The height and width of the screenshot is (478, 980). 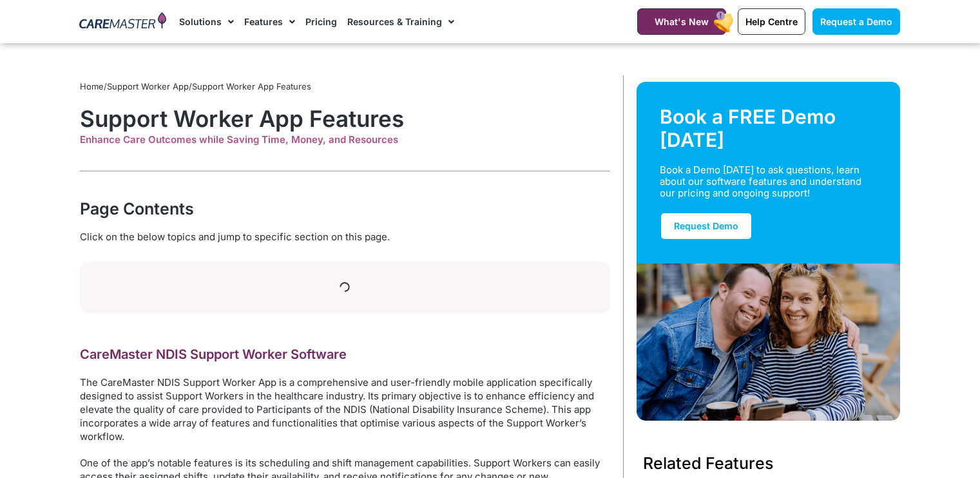 What do you see at coordinates (91, 86) in the screenshot?
I see `a: Home` at bounding box center [91, 86].